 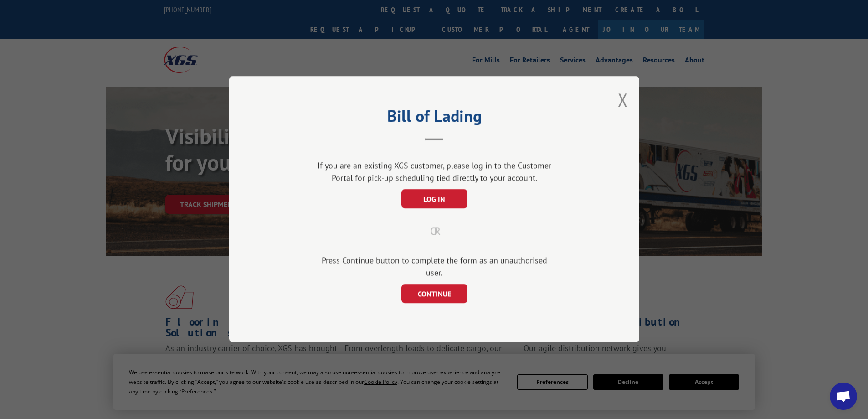 What do you see at coordinates (435, 232) in the screenshot?
I see `div: OR` at bounding box center [435, 232].